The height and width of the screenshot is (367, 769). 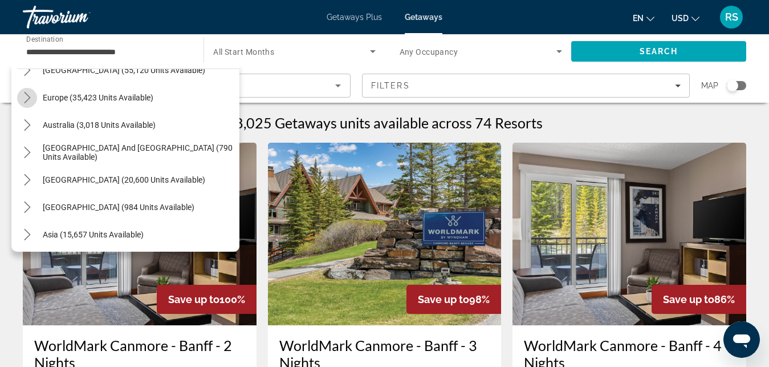 I want to click on button: Toggle Asia (15,657 units available) submenu, so click(x=27, y=234).